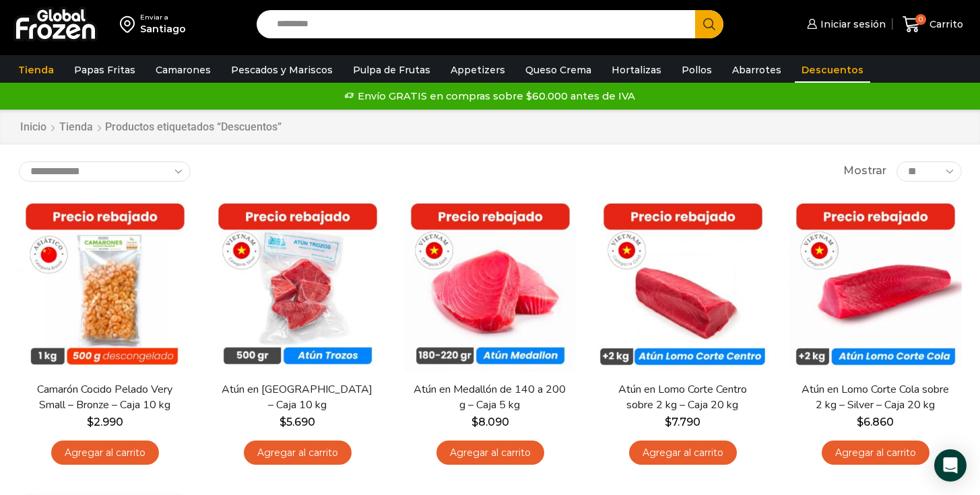 Image resolution: width=980 pixels, height=495 pixels. I want to click on a: Agregar al carrito: “Atún en Medallón de 140 a 200 g - Caja 5 kg”, so click(490, 453).